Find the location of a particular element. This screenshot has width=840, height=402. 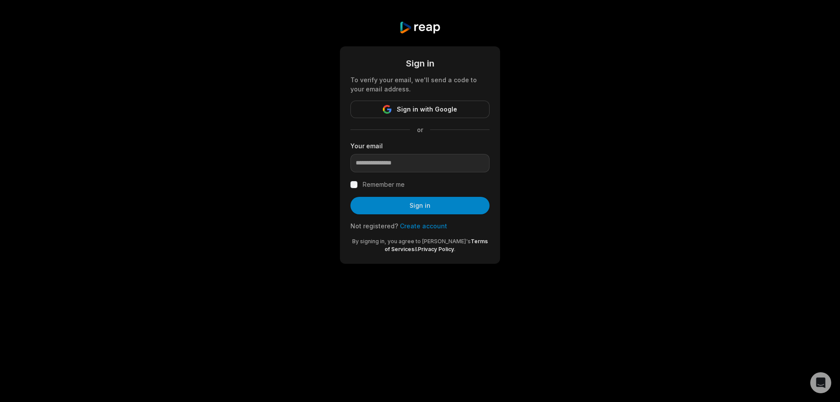

span: or is located at coordinates (420, 129).